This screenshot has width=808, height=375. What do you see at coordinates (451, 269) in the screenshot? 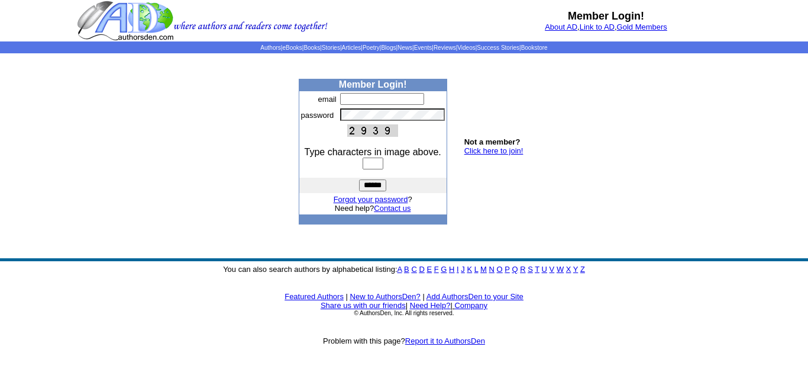
I see `a: H` at bounding box center [451, 269].